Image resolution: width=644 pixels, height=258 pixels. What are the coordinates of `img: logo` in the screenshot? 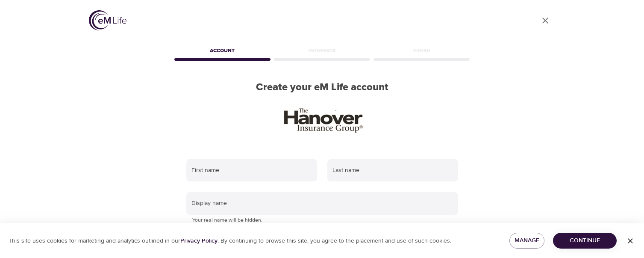 It's located at (108, 20).